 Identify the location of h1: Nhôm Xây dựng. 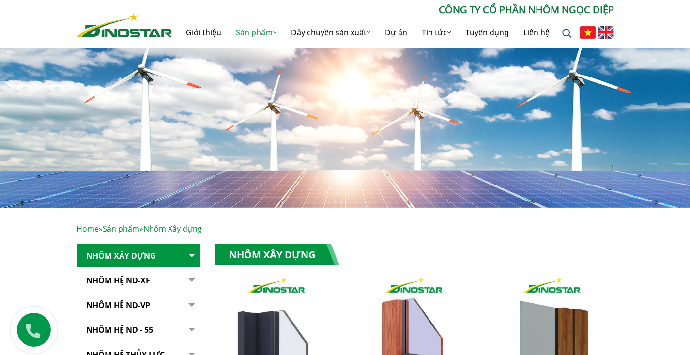
(277, 255).